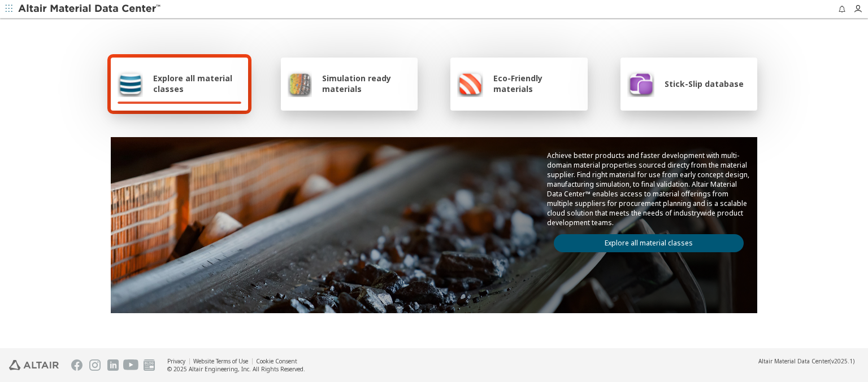  I want to click on span: Stick-Slip database, so click(704, 84).